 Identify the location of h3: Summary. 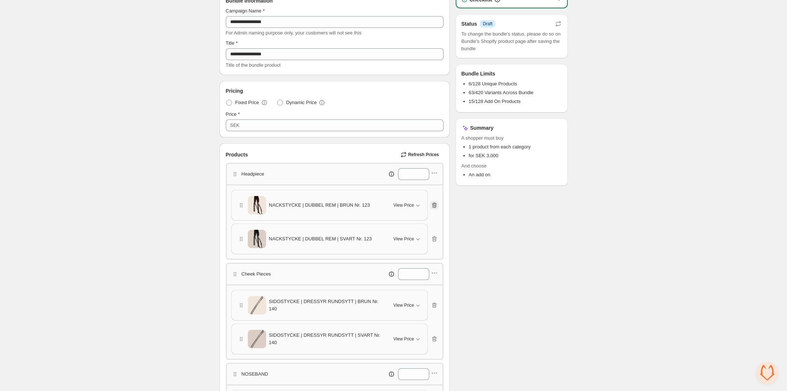
(482, 128).